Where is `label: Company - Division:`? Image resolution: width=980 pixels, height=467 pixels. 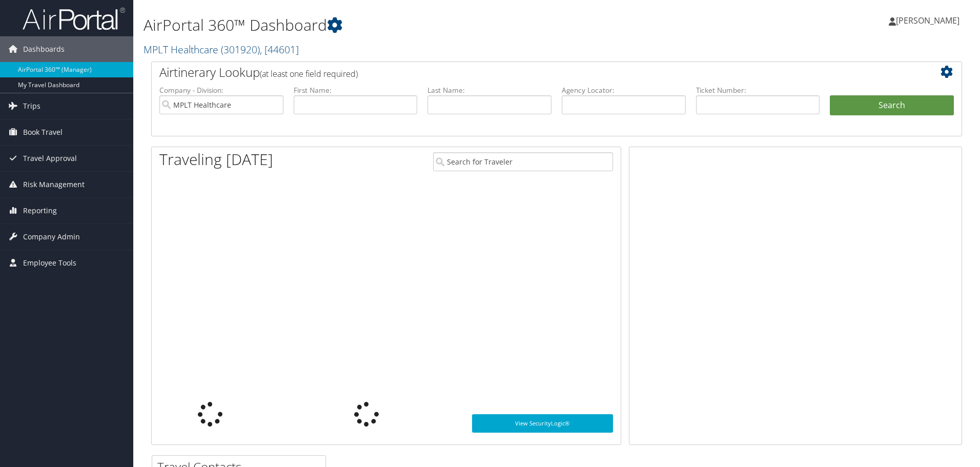 label: Company - Division: is located at coordinates (221, 90).